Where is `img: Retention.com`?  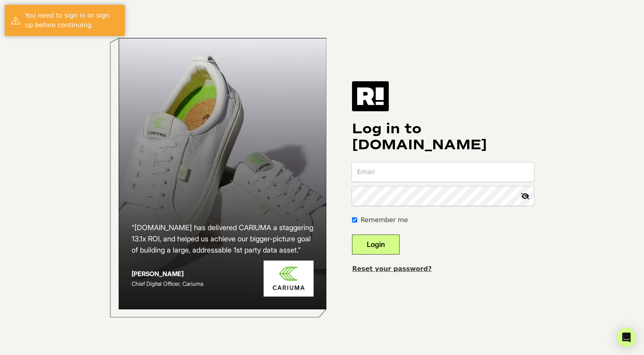
img: Retention.com is located at coordinates (370, 96).